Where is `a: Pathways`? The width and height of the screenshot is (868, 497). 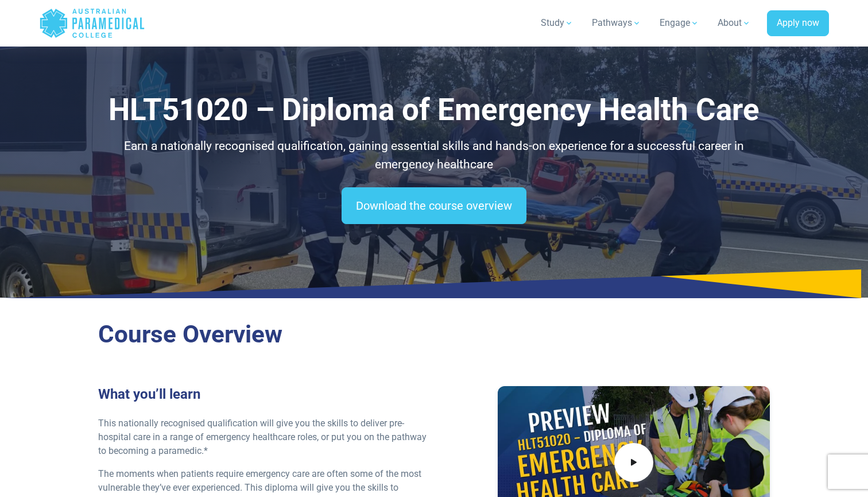
a: Pathways is located at coordinates (617, 23).